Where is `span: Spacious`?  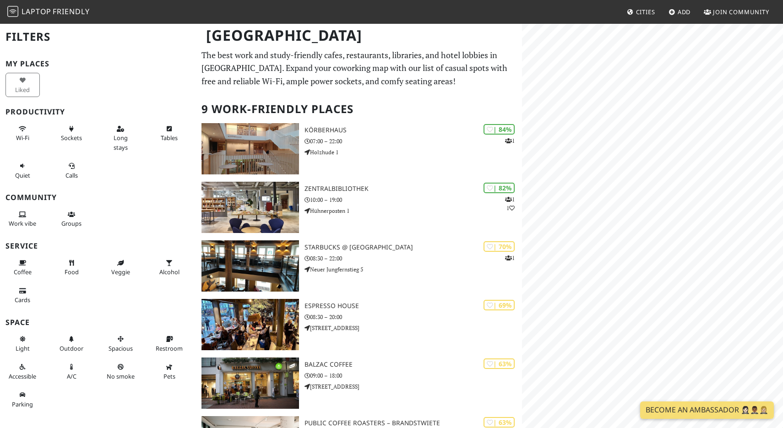 span: Spacious is located at coordinates (120, 348).